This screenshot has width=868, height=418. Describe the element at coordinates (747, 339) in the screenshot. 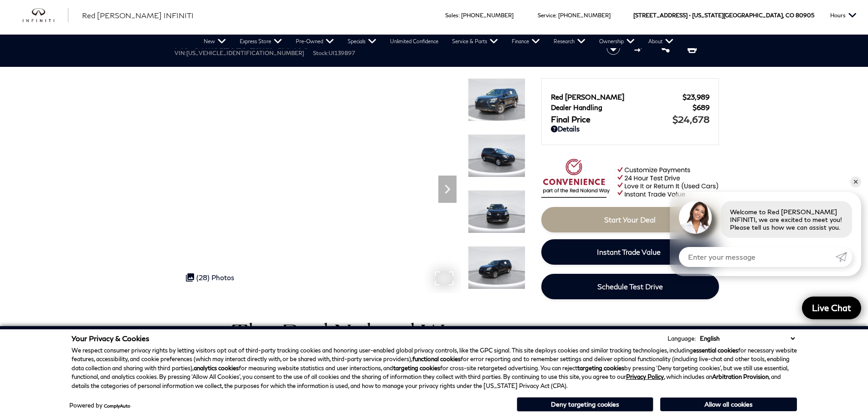

I see `select: Language Select` at that location.